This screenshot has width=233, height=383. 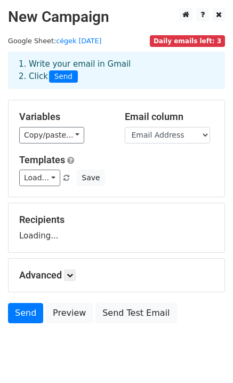 I want to click on span: Send, so click(x=64, y=77).